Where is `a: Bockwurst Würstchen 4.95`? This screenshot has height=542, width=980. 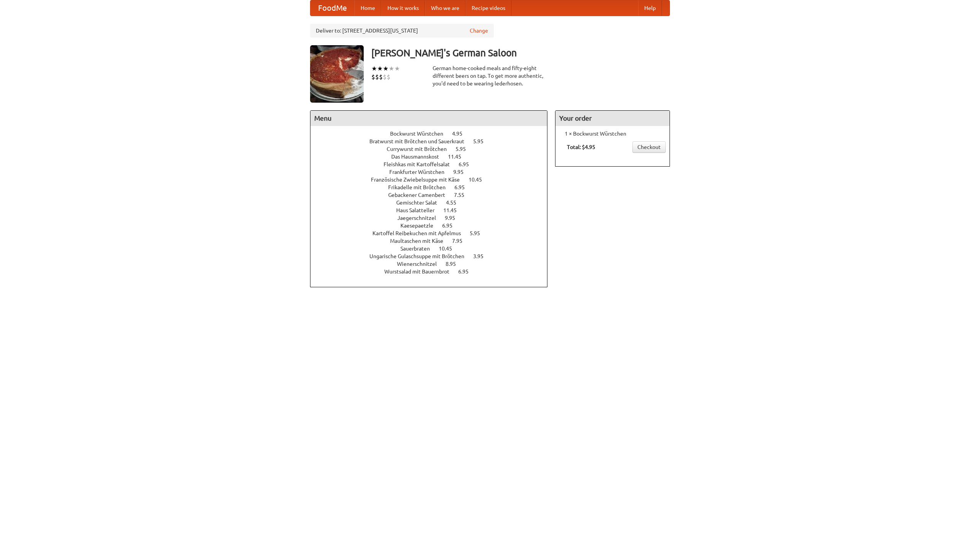 a: Bockwurst Würstchen 4.95 is located at coordinates (434, 134).